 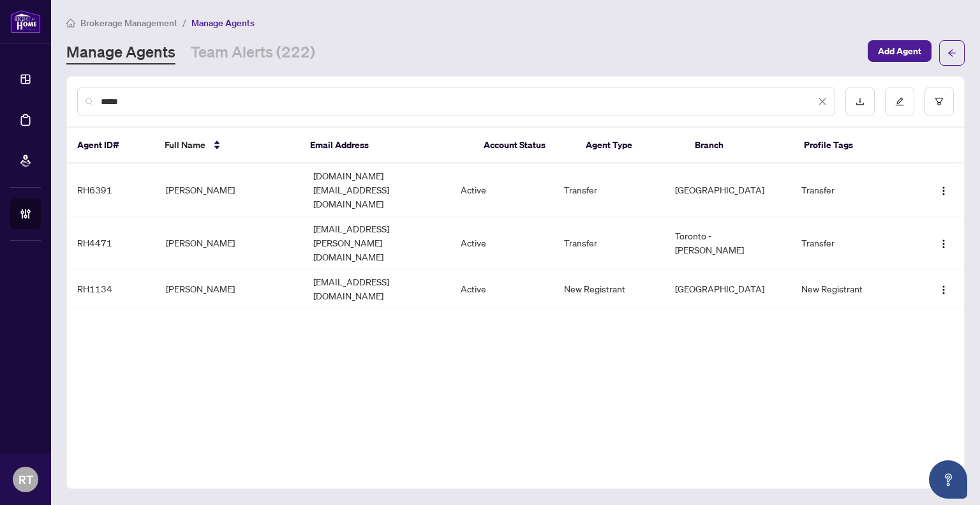 What do you see at coordinates (26, 479) in the screenshot?
I see `span: RT` at bounding box center [26, 479].